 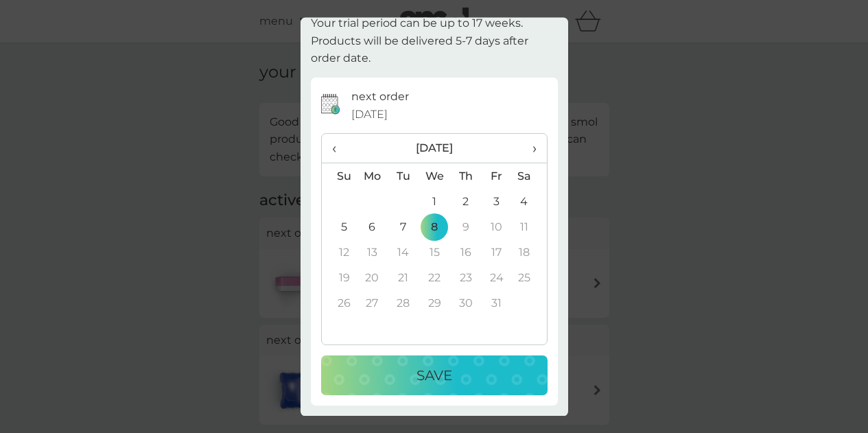 What do you see at coordinates (403, 177) in the screenshot?
I see `th: Tu` at bounding box center [403, 177].